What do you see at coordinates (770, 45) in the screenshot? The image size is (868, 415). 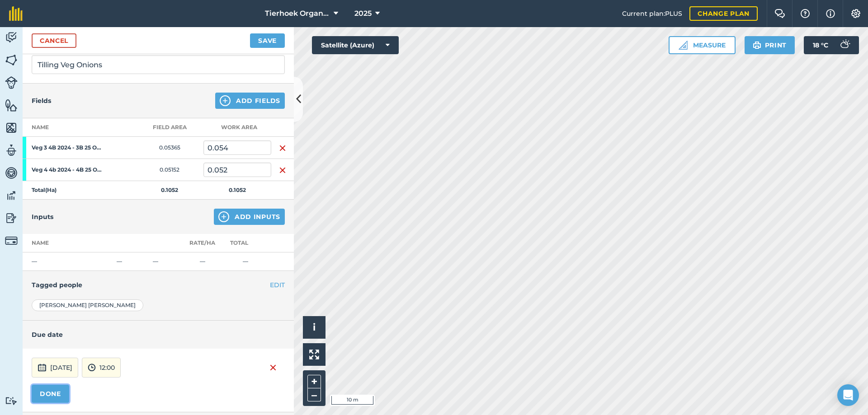 I see `button: Print` at bounding box center [770, 45].